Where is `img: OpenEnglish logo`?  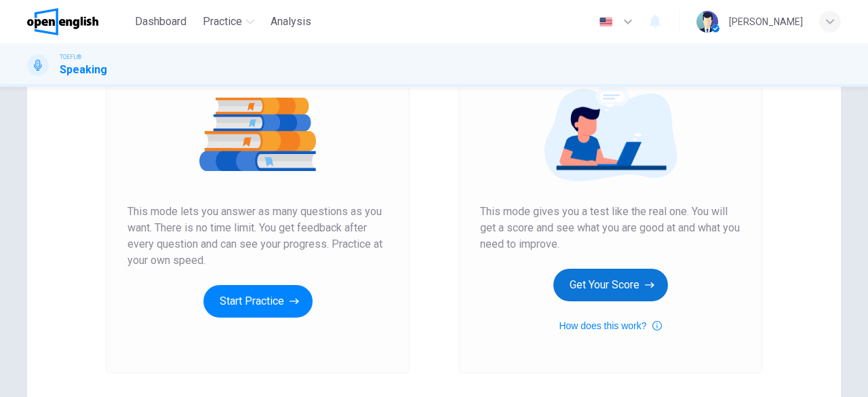 img: OpenEnglish logo is located at coordinates (63, 22).